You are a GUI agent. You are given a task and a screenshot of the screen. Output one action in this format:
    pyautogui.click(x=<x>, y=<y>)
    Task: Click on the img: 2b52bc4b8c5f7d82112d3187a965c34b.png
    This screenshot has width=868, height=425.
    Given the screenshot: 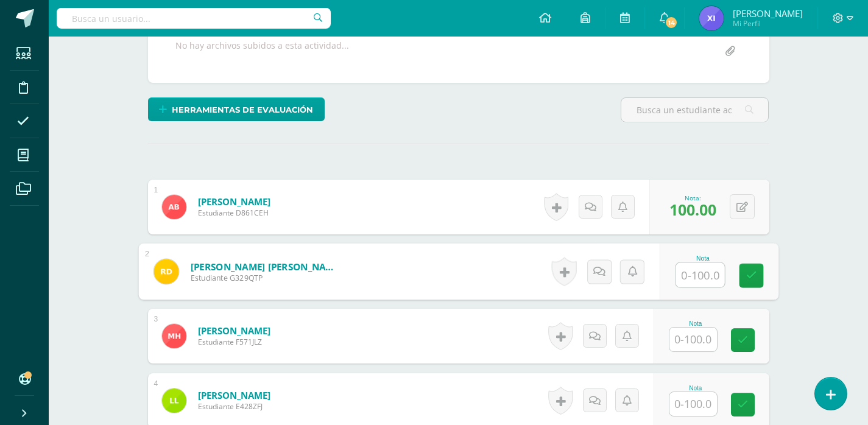 What is the action you would take?
    pyautogui.click(x=165, y=271)
    